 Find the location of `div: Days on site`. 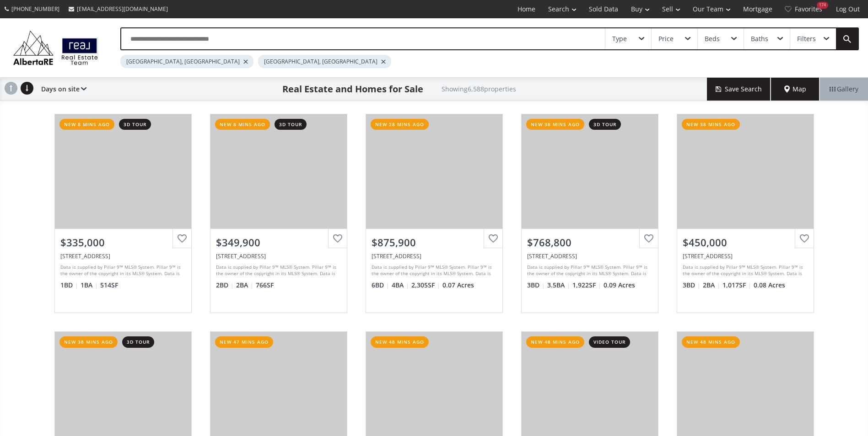

div: Days on site is located at coordinates (61, 90).